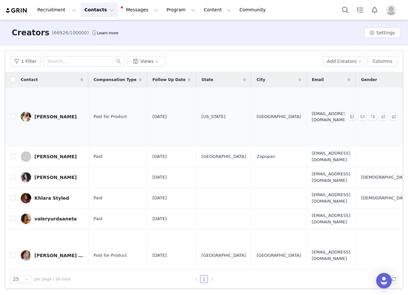 Image resolution: width=408 pixels, height=295 pixels. What do you see at coordinates (261, 80) in the screenshot?
I see `span: City` at bounding box center [261, 80].